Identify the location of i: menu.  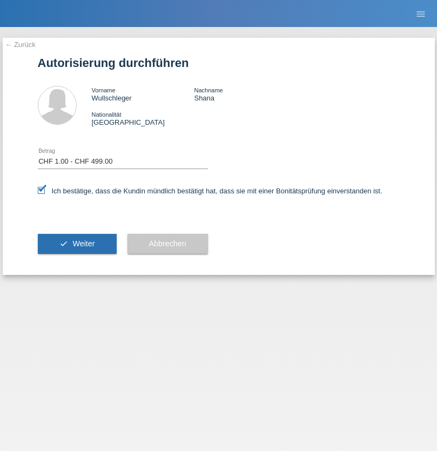
(421, 14).